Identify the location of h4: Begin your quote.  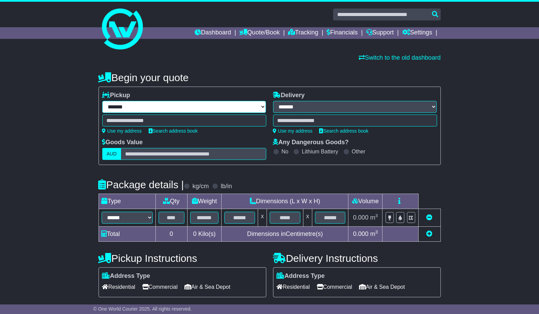
(270, 77).